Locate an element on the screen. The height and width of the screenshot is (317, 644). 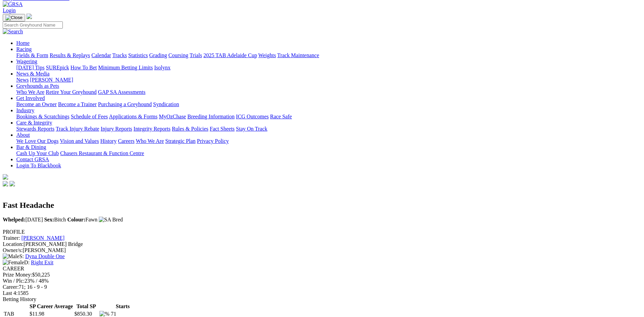
div: Betting History is located at coordinates (322, 299).